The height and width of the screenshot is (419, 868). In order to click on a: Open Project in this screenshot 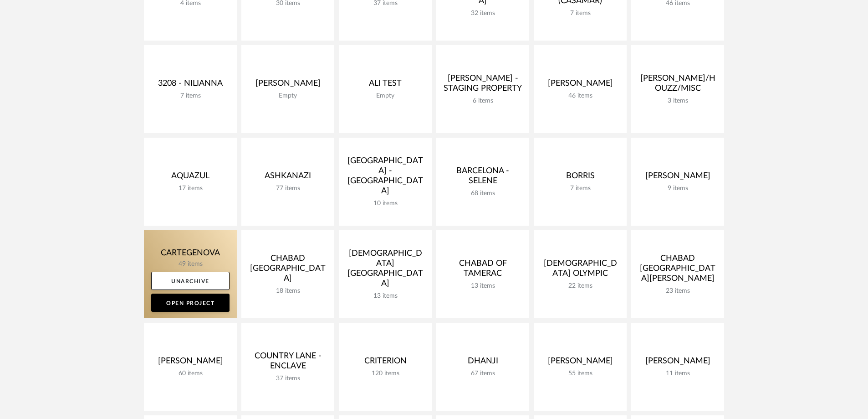, I will do `click(191, 303)`.